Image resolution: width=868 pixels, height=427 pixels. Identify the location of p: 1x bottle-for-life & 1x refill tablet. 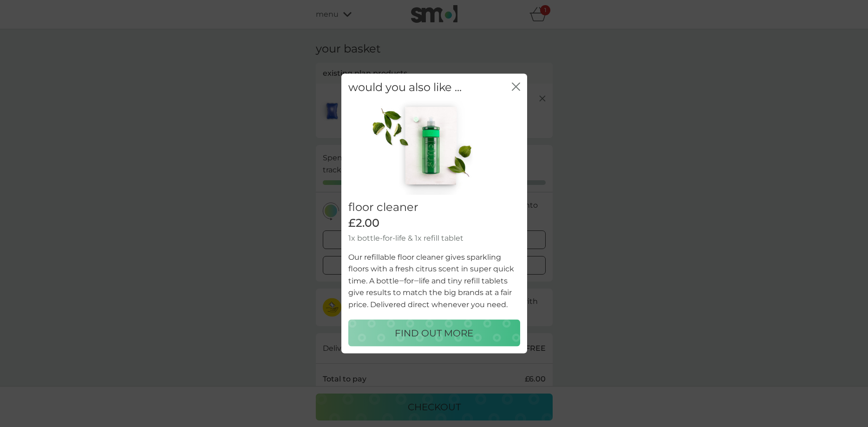
(434, 238).